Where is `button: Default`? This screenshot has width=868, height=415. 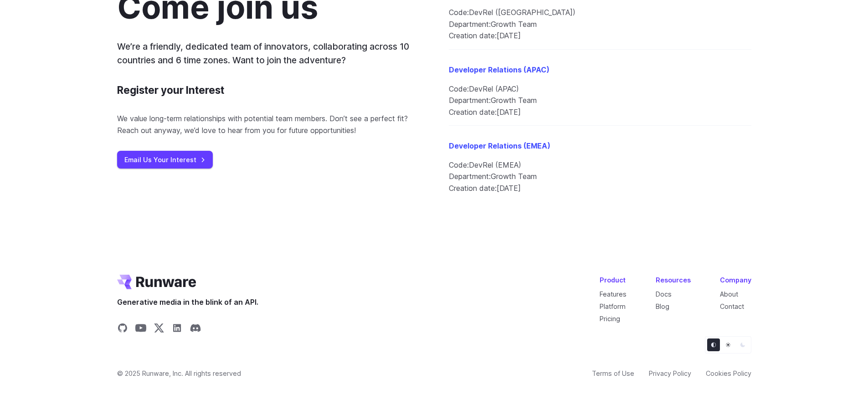 button: Default is located at coordinates (713, 345).